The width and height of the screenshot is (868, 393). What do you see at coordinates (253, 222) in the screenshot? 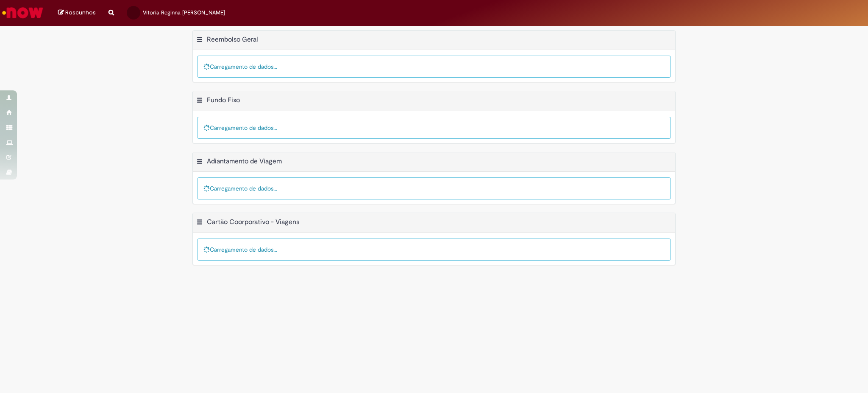
I see `h2: Cartão Coorporativo - Viagens` at bounding box center [253, 222].